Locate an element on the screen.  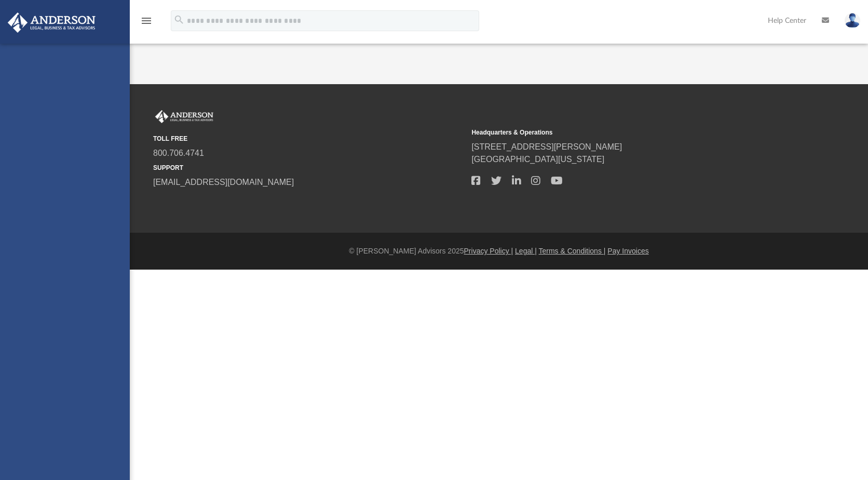
a: Pay Invoices is located at coordinates (627, 251).